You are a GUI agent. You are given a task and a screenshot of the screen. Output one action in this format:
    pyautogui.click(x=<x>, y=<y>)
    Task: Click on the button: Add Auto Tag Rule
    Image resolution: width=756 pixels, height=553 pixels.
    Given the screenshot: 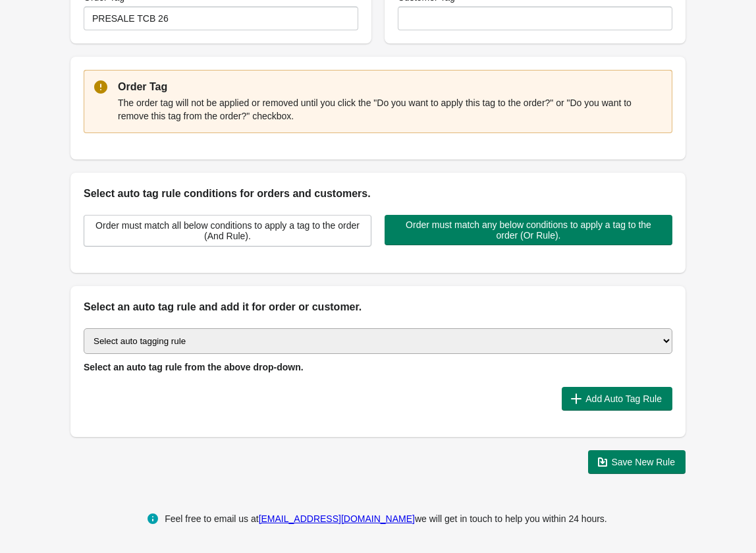 What is the action you would take?
    pyautogui.click(x=617, y=398)
    